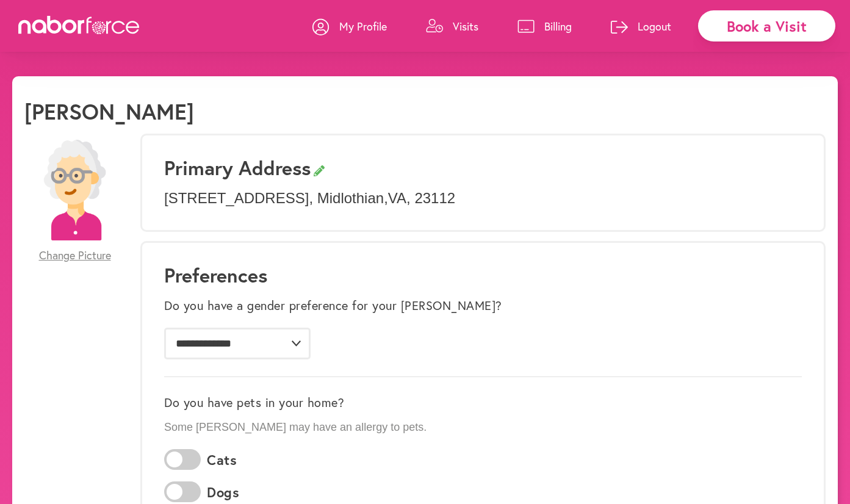  Describe the element at coordinates (465, 26) in the screenshot. I see `p: Visits` at that location.